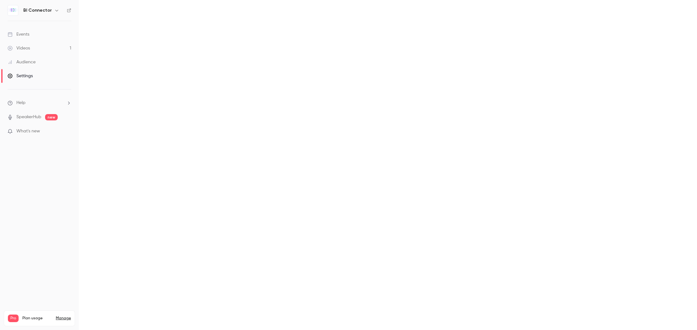 The height and width of the screenshot is (330, 697). What do you see at coordinates (37, 318) in the screenshot?
I see `span: Plan usage` at bounding box center [37, 318].